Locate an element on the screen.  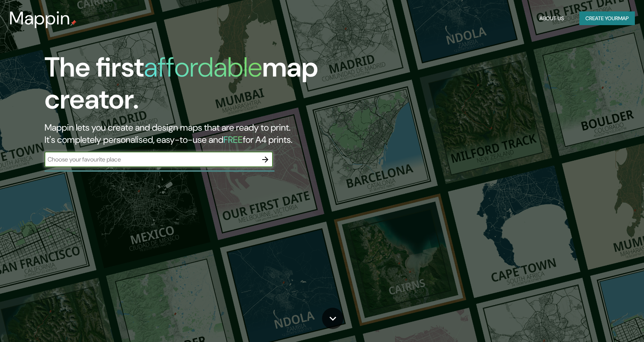
h1: The first map creator. is located at coordinates (206, 87).